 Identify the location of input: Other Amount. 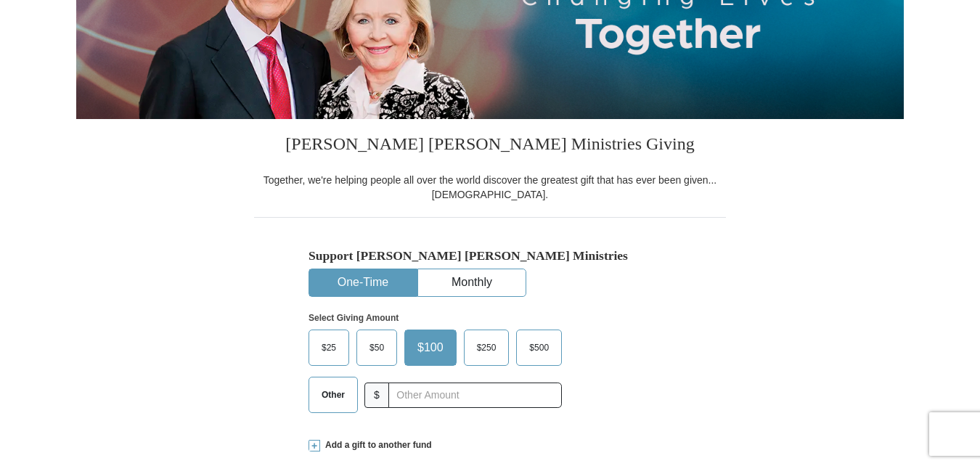
(474, 395).